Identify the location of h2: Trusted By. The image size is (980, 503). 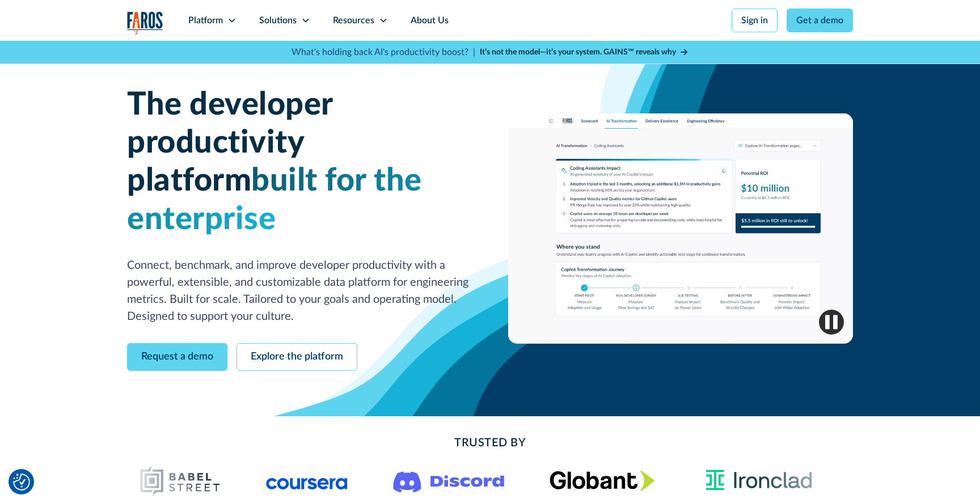
(490, 443).